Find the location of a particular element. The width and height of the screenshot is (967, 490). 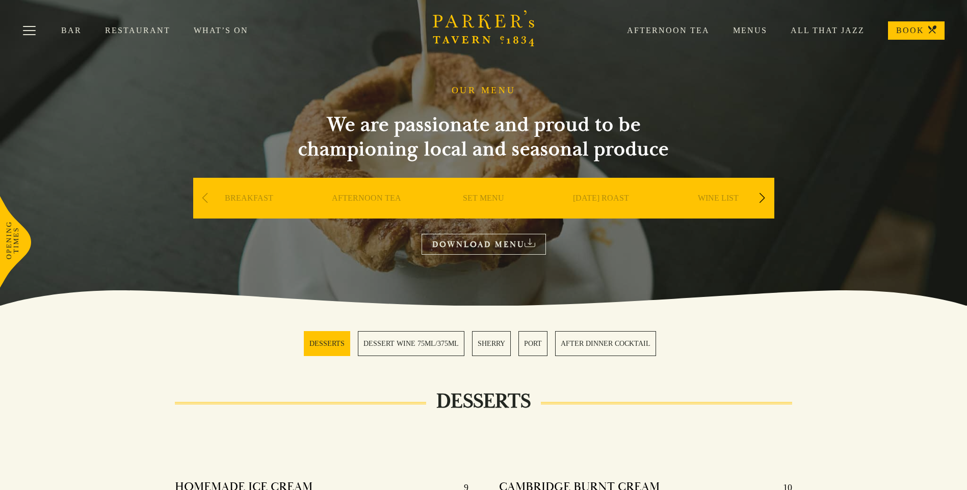

a: BREAKFAST is located at coordinates (249, 214).